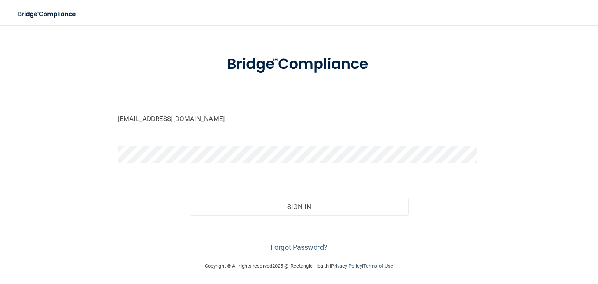 Image resolution: width=598 pixels, height=284 pixels. I want to click on a: Forgot Password?, so click(299, 247).